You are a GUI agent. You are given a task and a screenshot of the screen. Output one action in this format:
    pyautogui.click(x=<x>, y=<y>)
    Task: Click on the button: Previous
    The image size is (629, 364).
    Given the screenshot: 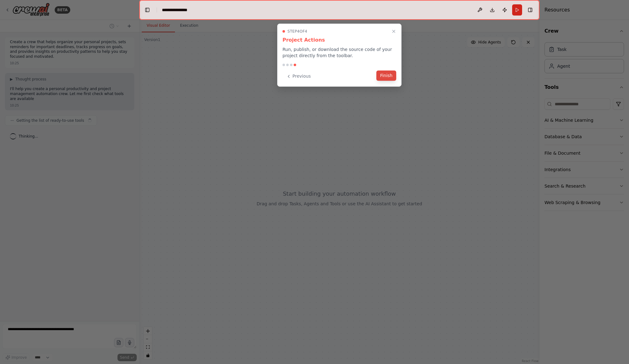 What is the action you would take?
    pyautogui.click(x=298, y=77)
    